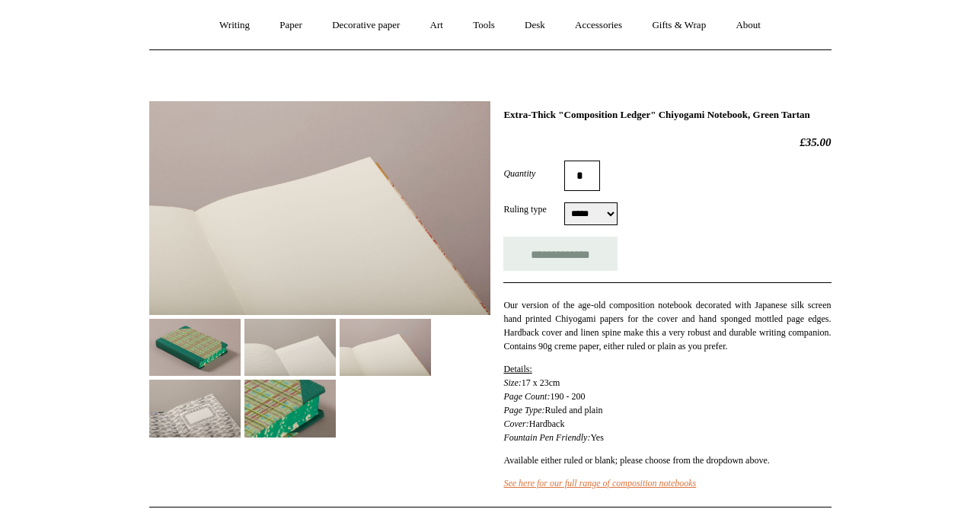 Image resolution: width=980 pixels, height=525 pixels. I want to click on p: Available either ruled or blank; please choose from the dropdown above., so click(667, 460).